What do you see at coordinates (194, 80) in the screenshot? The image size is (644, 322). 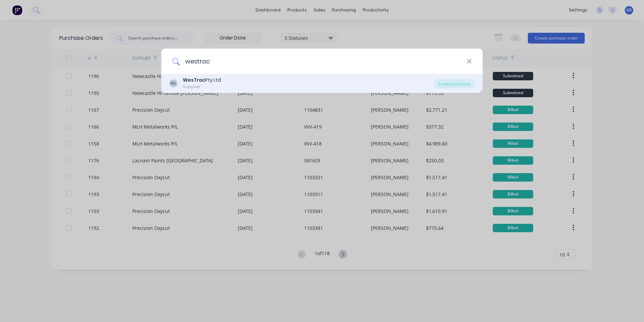 I see `b: WesTrac` at bounding box center [194, 80].